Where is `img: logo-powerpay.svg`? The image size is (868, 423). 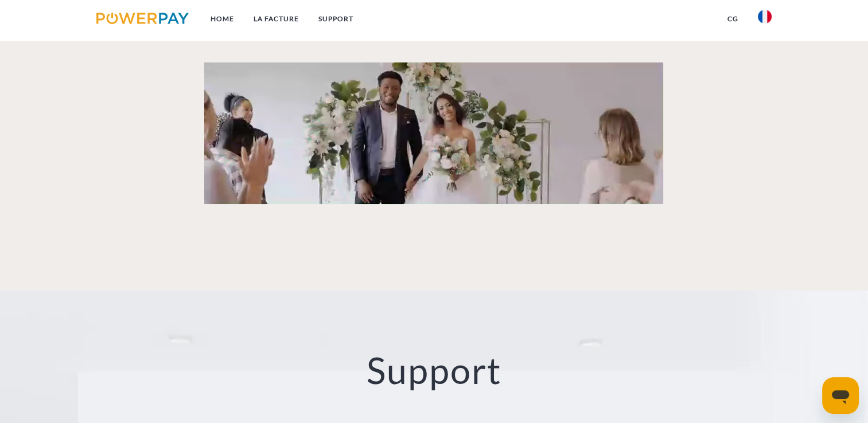
img: logo-powerpay.svg is located at coordinates (142, 18).